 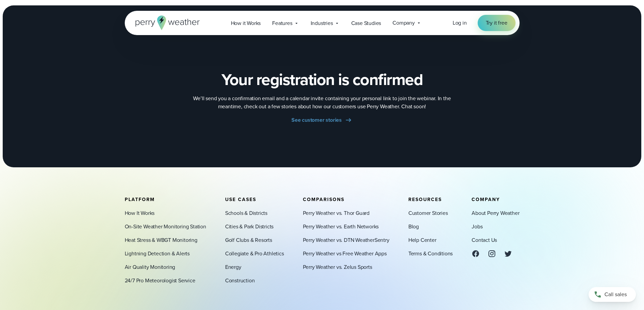 I want to click on a: 24/7 Pro Meteorologist Service, so click(x=160, y=281).